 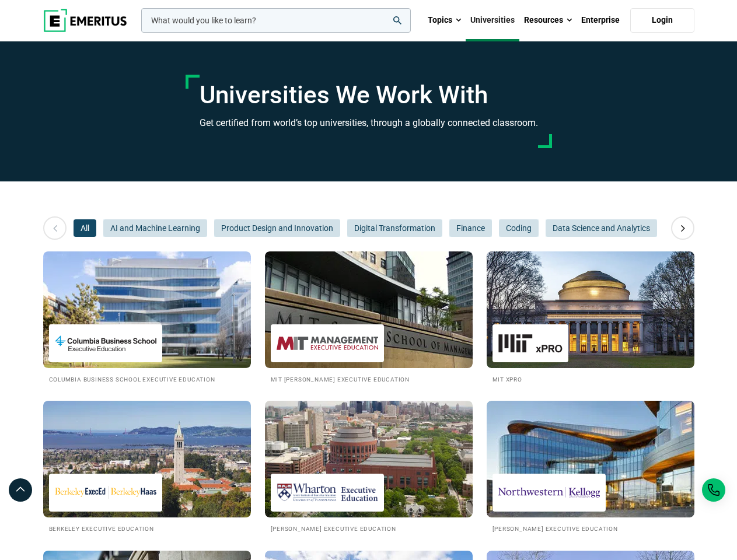 What do you see at coordinates (106, 493) in the screenshot?
I see `img: Berkeley Executive Education` at bounding box center [106, 493].